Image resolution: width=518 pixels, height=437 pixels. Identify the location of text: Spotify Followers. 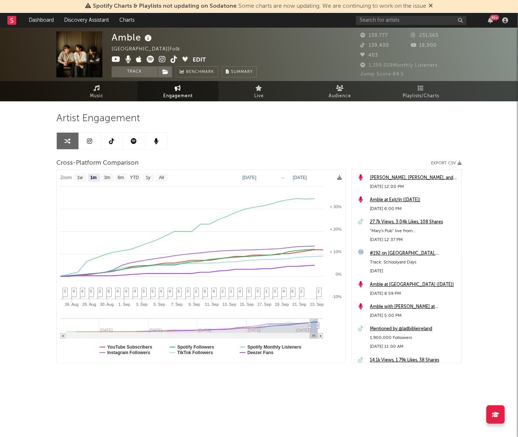
(196, 347).